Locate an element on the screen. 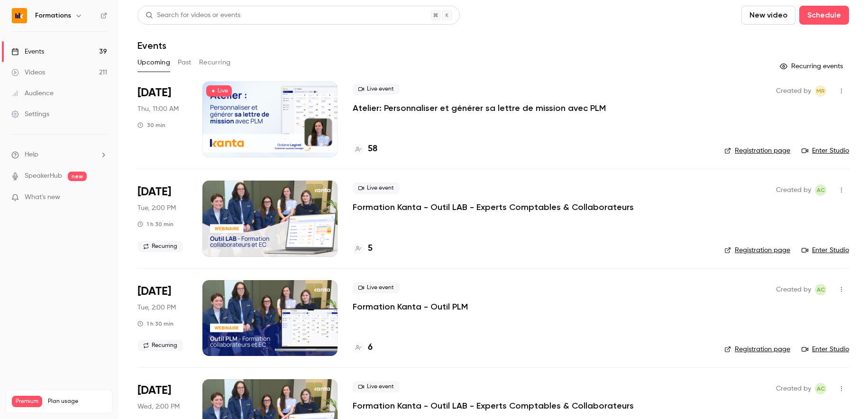 The height and width of the screenshot is (419, 868). button: Past is located at coordinates (184, 62).